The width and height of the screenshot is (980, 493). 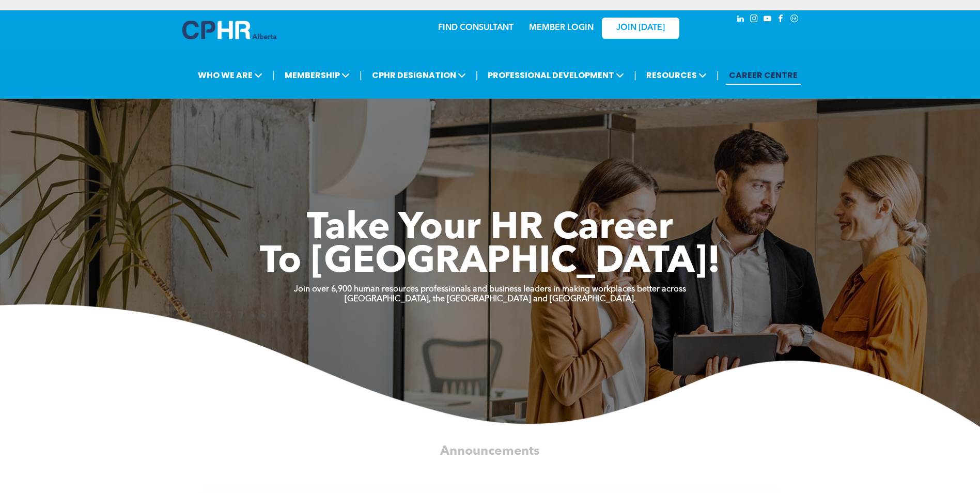 I want to click on a: CAREER CENTRE, so click(x=763, y=75).